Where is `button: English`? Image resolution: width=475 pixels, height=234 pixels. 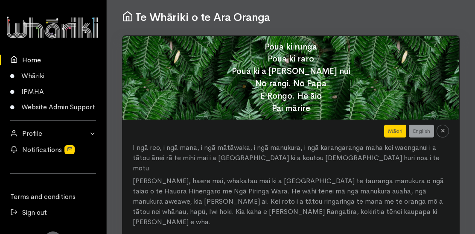 button: English is located at coordinates (422, 131).